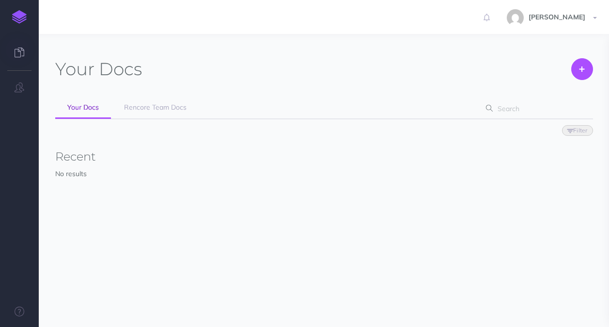  Describe the element at coordinates (155, 108) in the screenshot. I see `a: Rencore Team Docs` at that location.